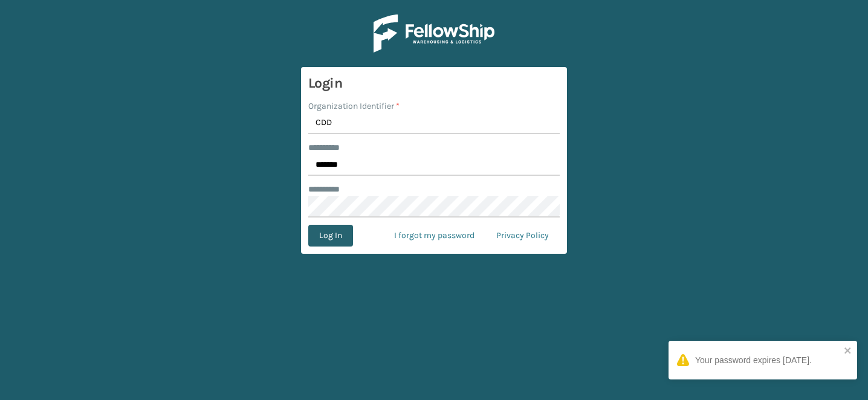  I want to click on a: I forgot my password, so click(434, 236).